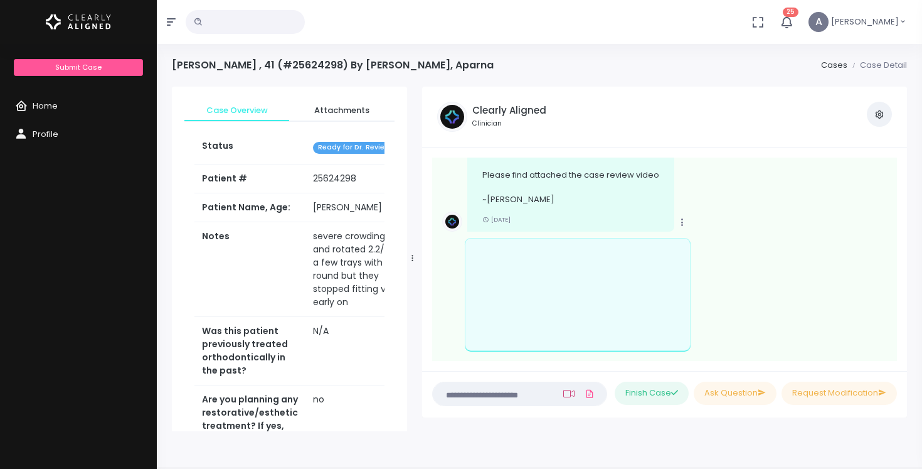  What do you see at coordinates (509, 124) in the screenshot?
I see `small: Clinician` at bounding box center [509, 124].